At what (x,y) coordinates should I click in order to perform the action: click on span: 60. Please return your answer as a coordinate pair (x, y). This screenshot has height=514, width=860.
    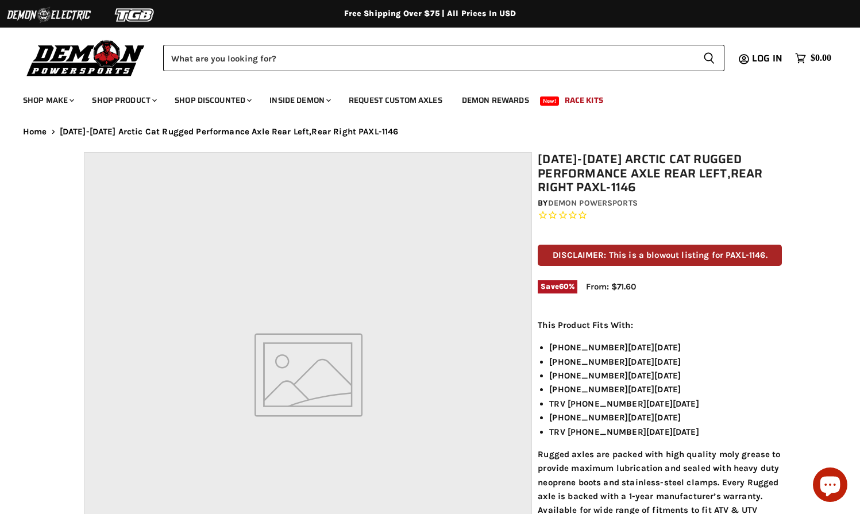
    Looking at the image, I should click on (564, 286).